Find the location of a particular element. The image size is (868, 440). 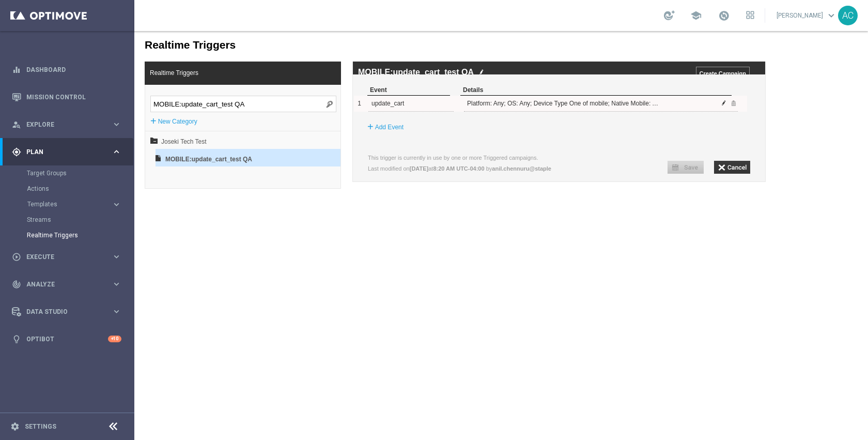

button: track_changes Analyze keyboard_arrow_right is located at coordinates (67, 285).